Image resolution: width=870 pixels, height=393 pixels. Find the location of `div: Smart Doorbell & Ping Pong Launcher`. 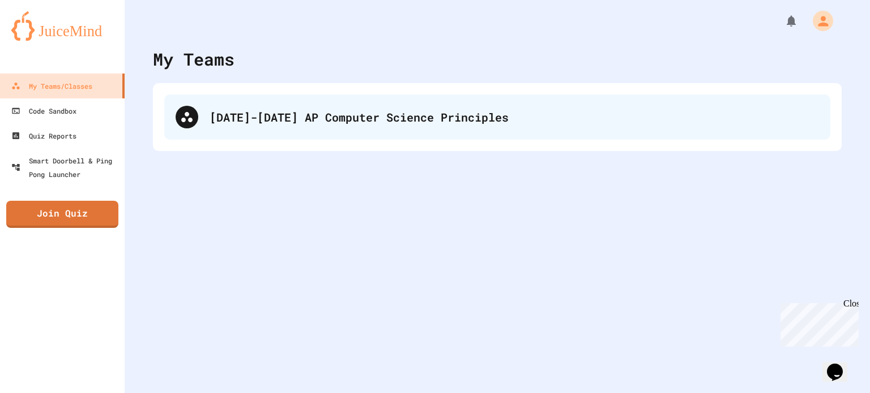

div: Smart Doorbell & Ping Pong Launcher is located at coordinates (66, 168).